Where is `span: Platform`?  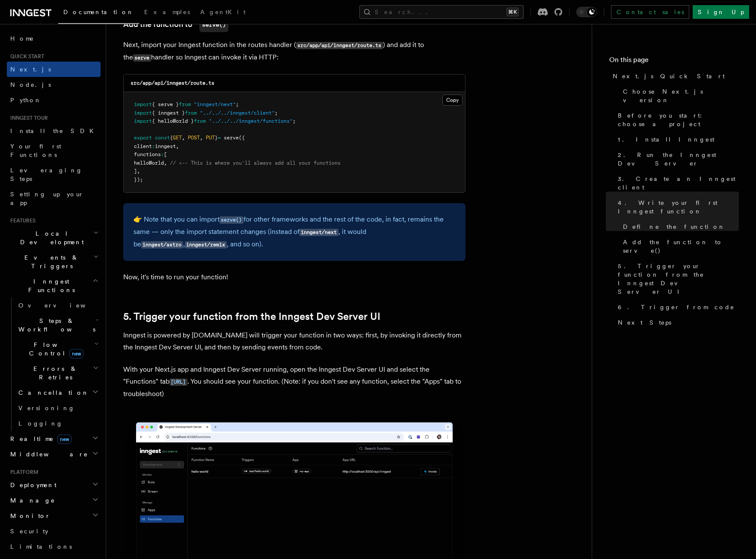 span: Platform is located at coordinates (23, 472).